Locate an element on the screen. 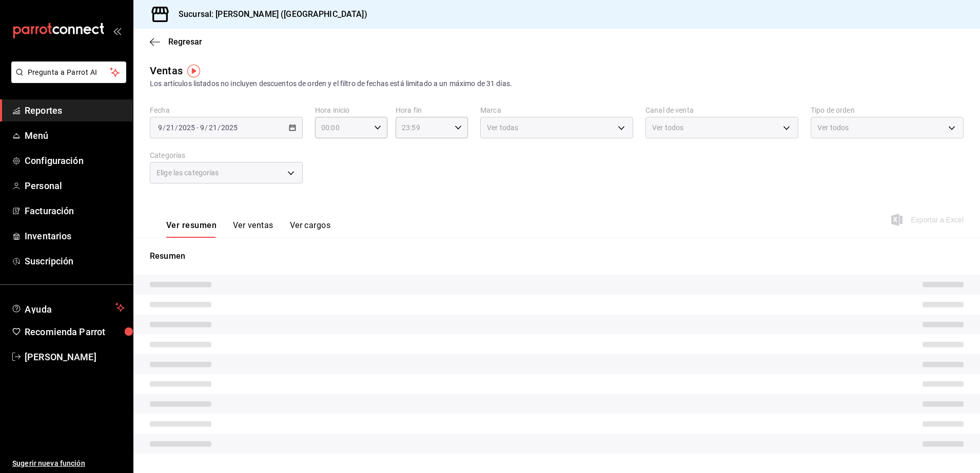 The width and height of the screenshot is (980, 473). span: Personal is located at coordinates (74, 186).